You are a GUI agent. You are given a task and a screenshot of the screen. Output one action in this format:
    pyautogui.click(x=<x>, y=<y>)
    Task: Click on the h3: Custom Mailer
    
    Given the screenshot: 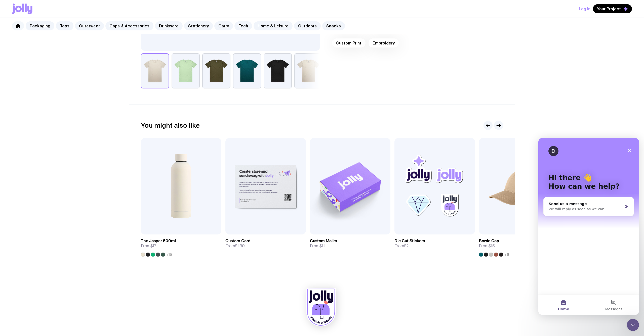 What is the action you would take?
    pyautogui.click(x=324, y=241)
    